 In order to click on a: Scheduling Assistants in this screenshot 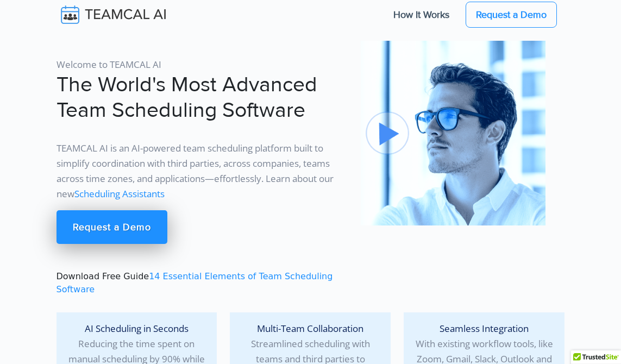, I will do `click(120, 193)`.